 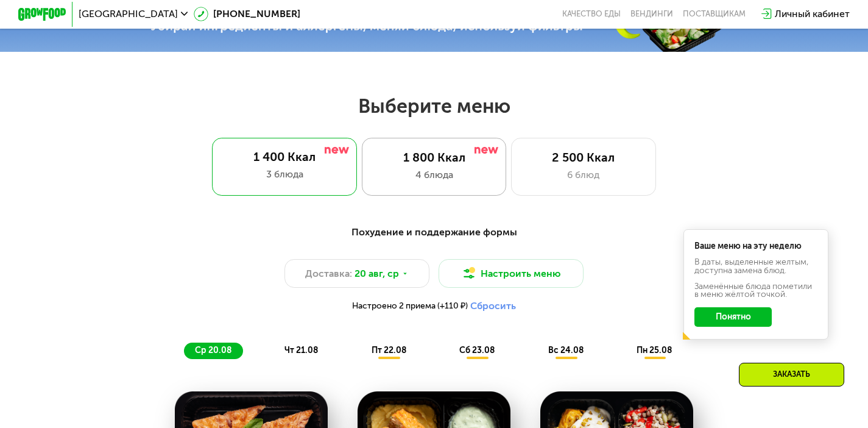 I want to click on a: Качество еды, so click(x=591, y=14).